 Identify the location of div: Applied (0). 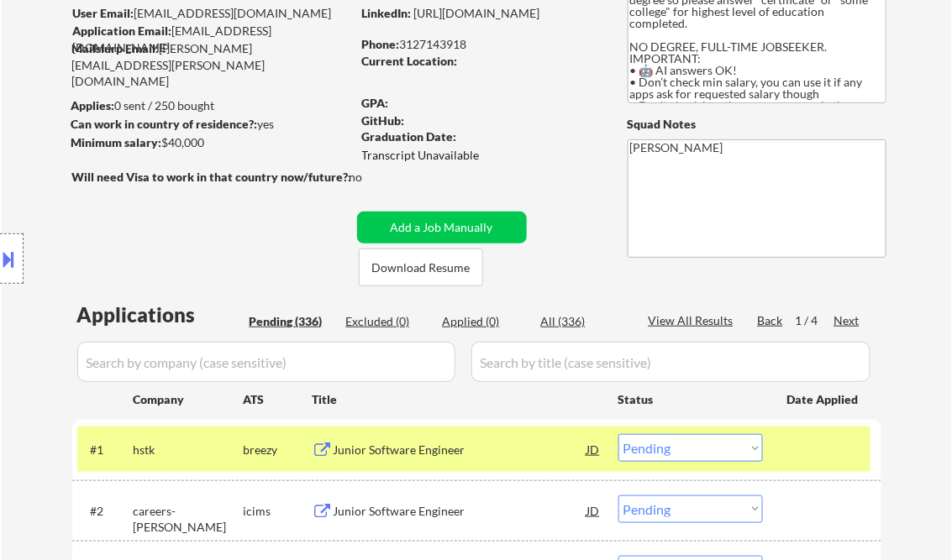
(485, 322).